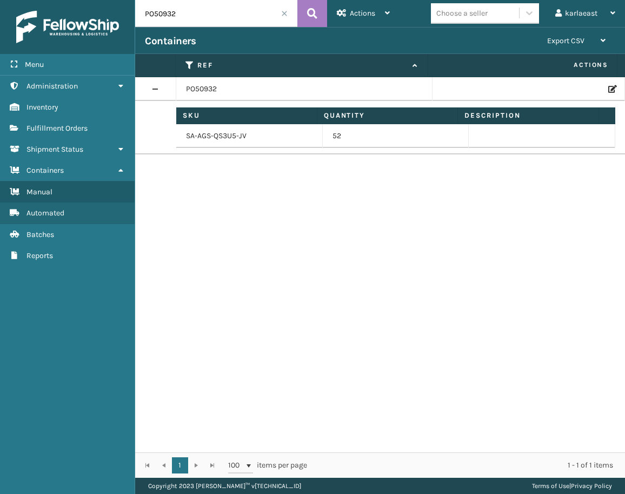 Image resolution: width=625 pixels, height=494 pixels. I want to click on h3: Containers, so click(170, 41).